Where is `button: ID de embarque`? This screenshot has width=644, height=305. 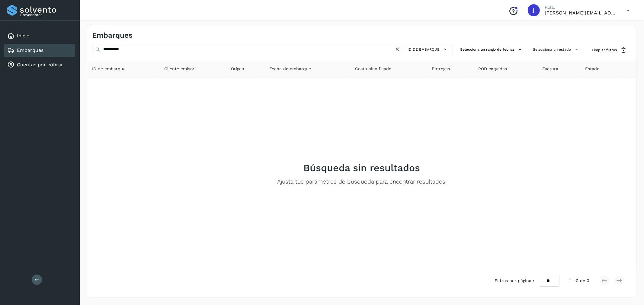 button: ID de embarque is located at coordinates (428, 49).